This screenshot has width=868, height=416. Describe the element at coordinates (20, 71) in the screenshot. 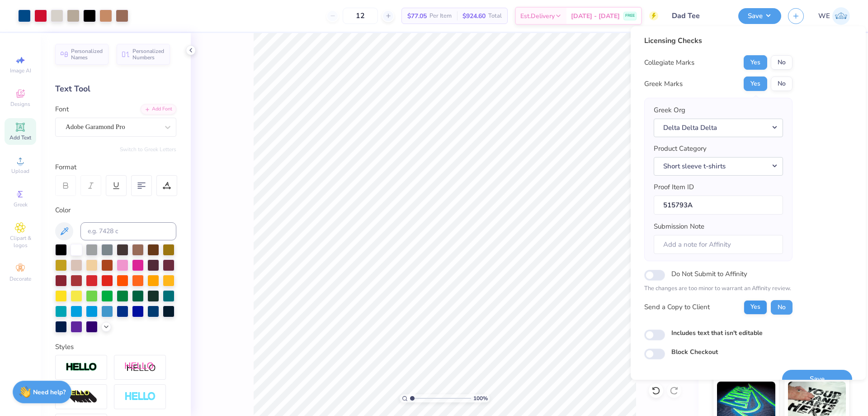

I see `span: Image AI` at that location.